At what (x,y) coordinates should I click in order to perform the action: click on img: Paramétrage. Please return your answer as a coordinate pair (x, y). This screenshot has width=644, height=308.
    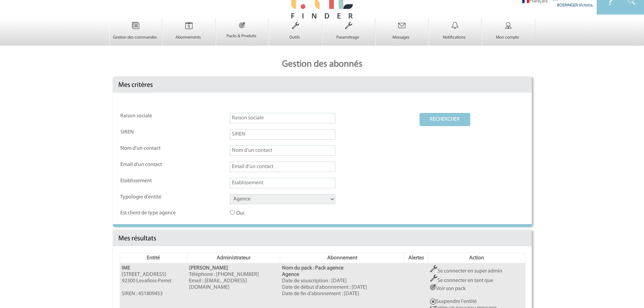
    Looking at the image, I should click on (348, 25).